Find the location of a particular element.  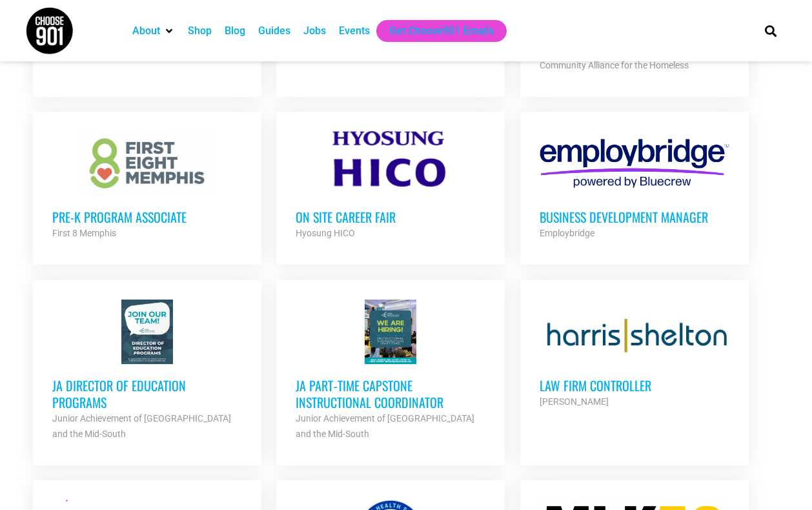

strong: First 8 Memphis is located at coordinates (84, 233).